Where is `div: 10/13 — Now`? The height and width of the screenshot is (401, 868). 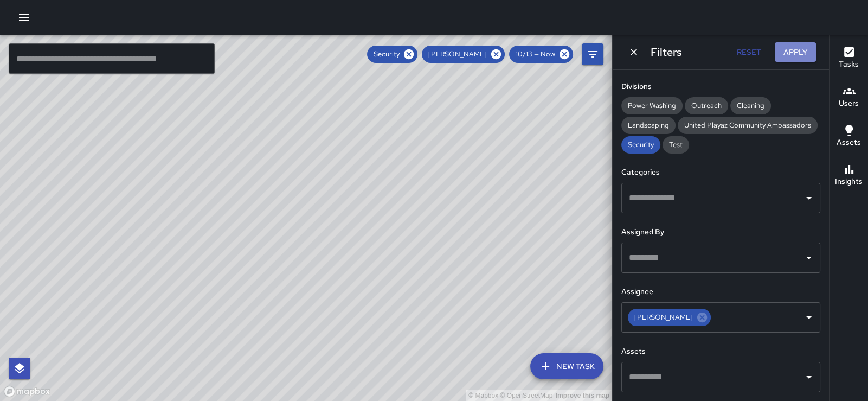
div: 10/13 — Now is located at coordinates (542, 54).